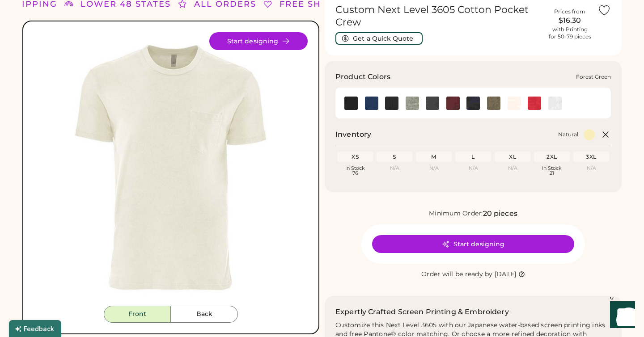 This screenshot has width=644, height=337. What do you see at coordinates (453, 103) in the screenshot?
I see `div: Maroon` at bounding box center [453, 103].